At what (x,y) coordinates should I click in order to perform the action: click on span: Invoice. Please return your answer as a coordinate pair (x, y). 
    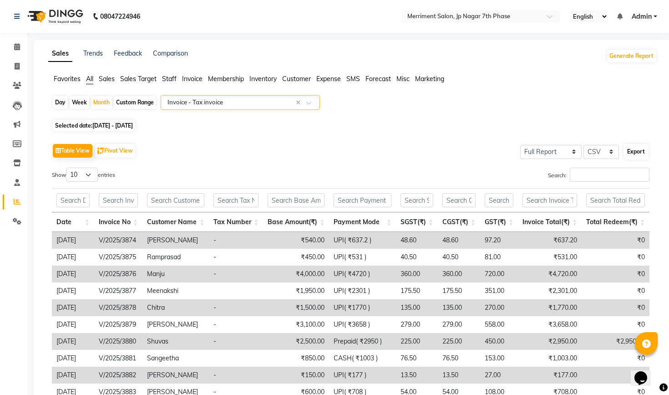
    Looking at the image, I should click on (192, 79).